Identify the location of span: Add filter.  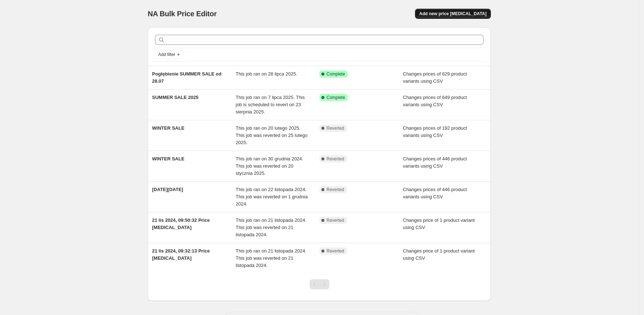
(166, 54).